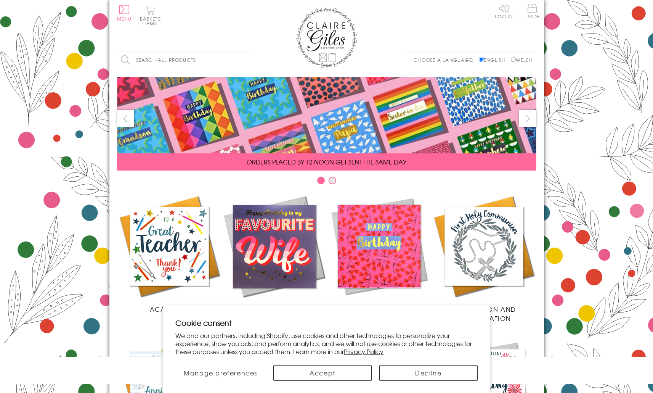 Image resolution: width=653 pixels, height=393 pixels. I want to click on button: Decline, so click(429, 372).